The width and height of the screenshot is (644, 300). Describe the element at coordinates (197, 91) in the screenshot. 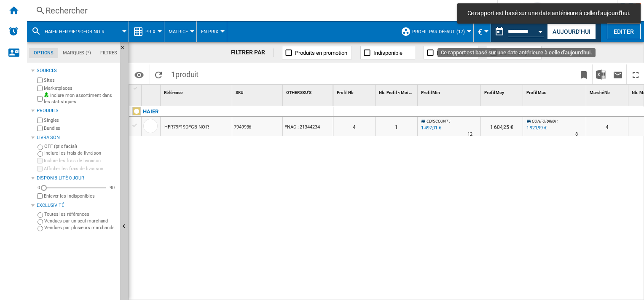

I see `div: Référence Sort None` at that location.